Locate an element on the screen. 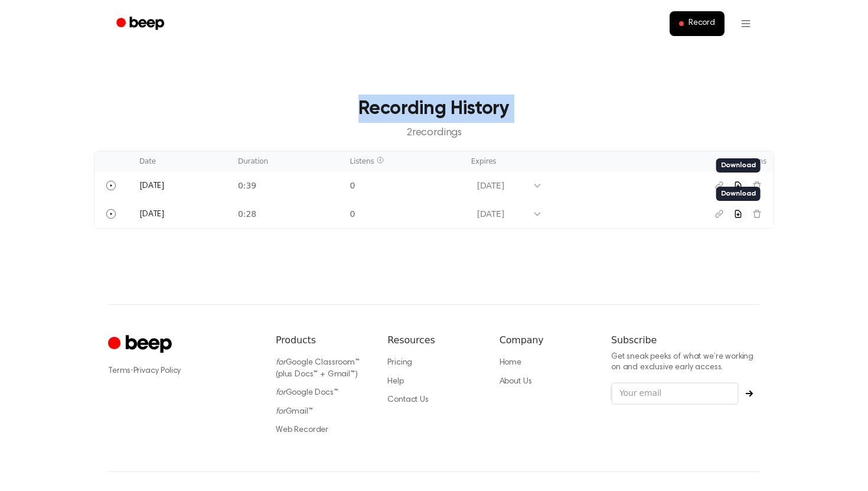  a: Cruip is located at coordinates (141, 345).